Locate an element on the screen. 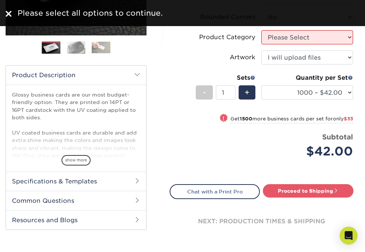 This screenshot has width=365, height=252. h2: Specifications & Templates is located at coordinates (76, 181).